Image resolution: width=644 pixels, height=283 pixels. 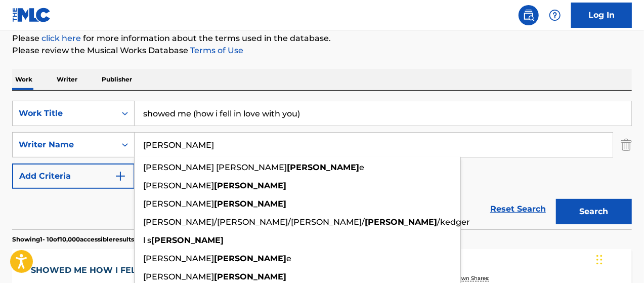 I want to click on img: 9d2ae6d4665cec9f34b9.svg, so click(x=120, y=176).